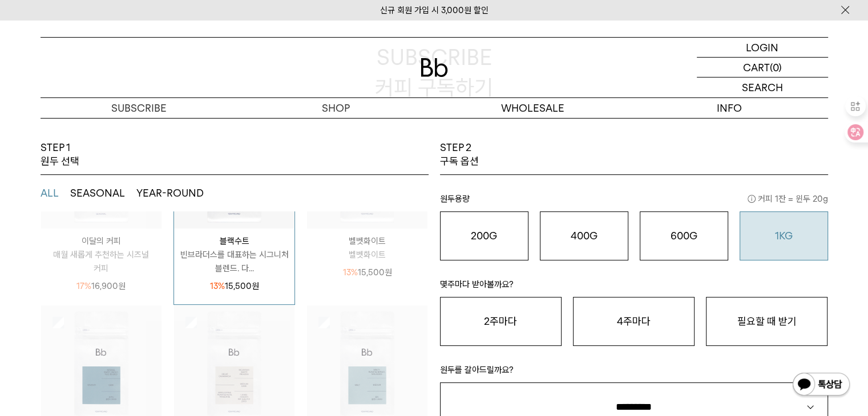 This screenshot has width=868, height=416. Describe the element at coordinates (60, 154) in the screenshot. I see `p: STEP 1 원두 선택` at that location.